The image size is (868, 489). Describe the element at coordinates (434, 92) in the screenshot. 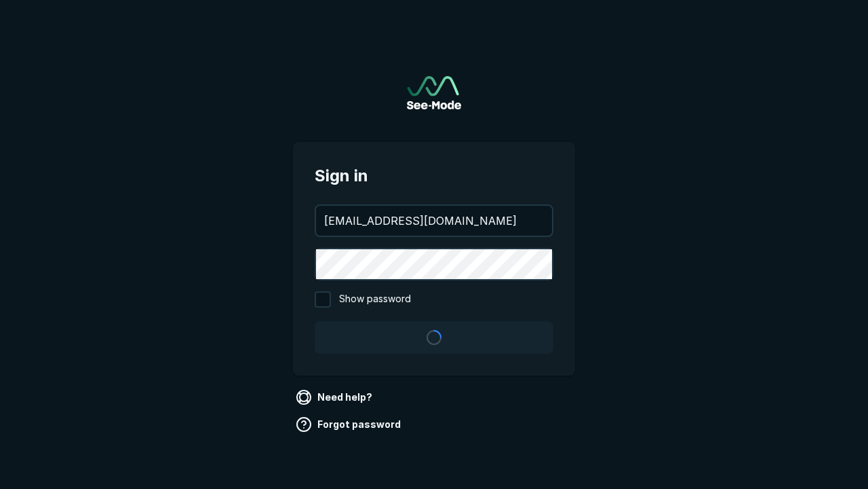

I see `img: See-Mode Logo` at that location.